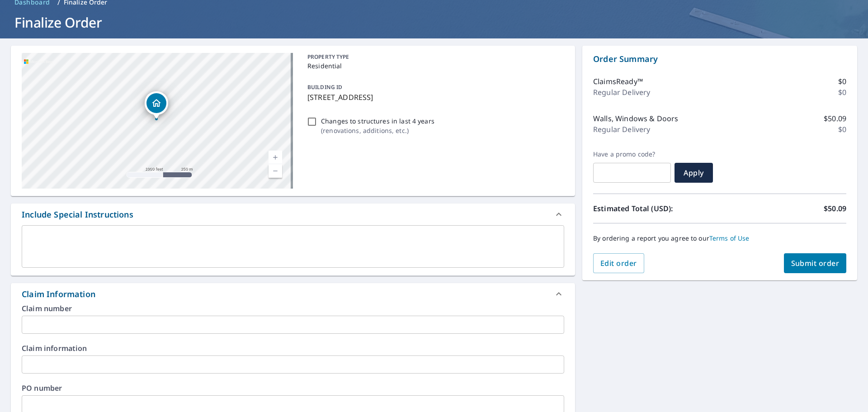 The image size is (868, 412). Describe the element at coordinates (618, 81) in the screenshot. I see `p: ClaimsReady™` at that location.